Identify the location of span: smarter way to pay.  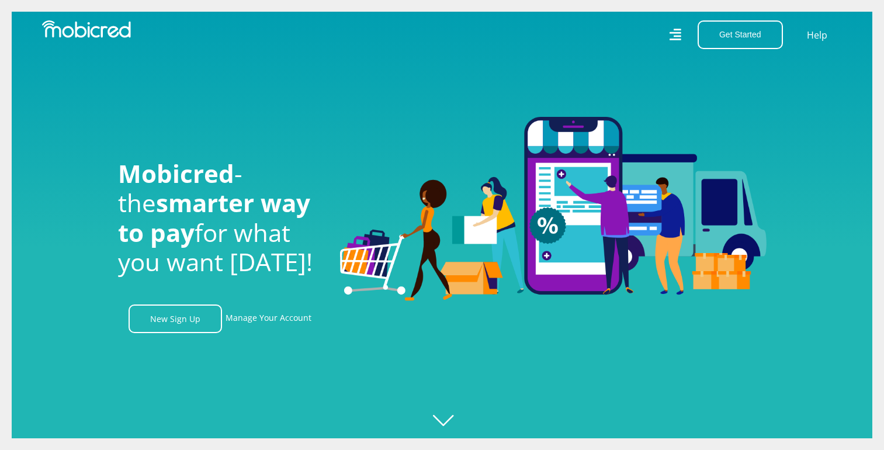
(214, 217).